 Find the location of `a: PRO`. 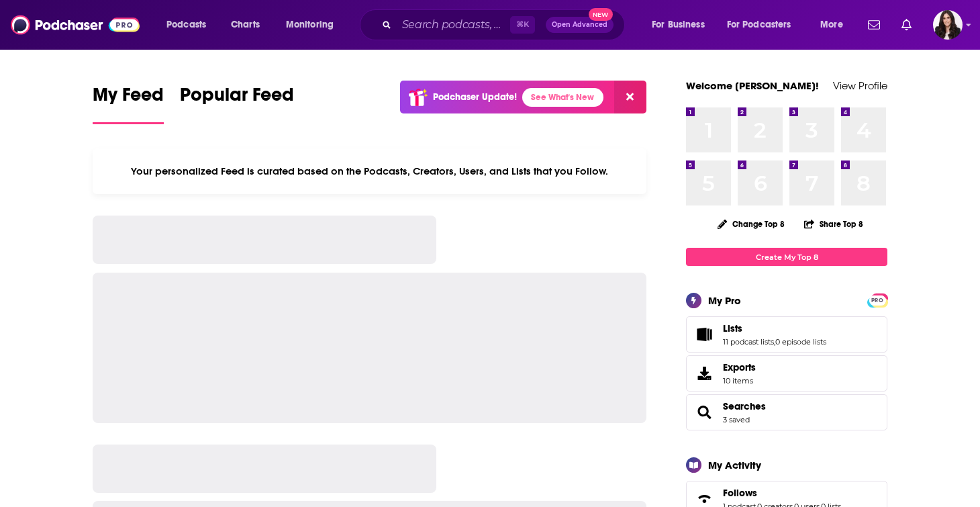

a: PRO is located at coordinates (877, 300).